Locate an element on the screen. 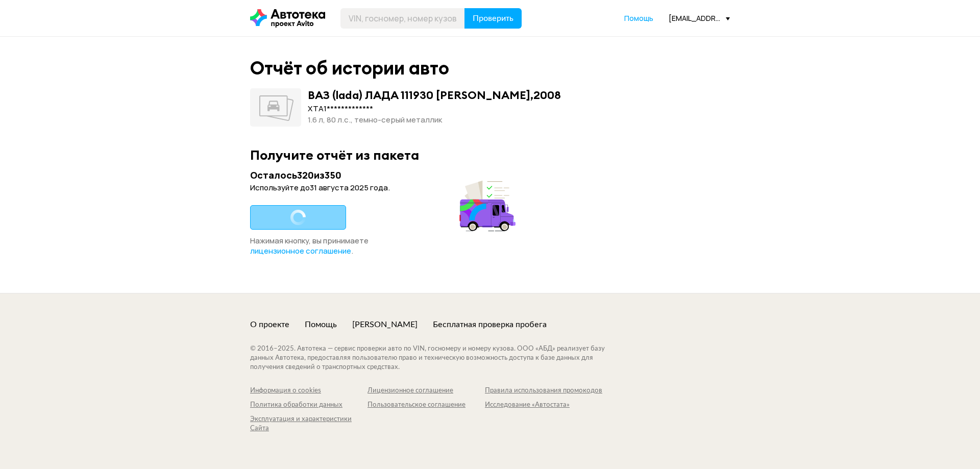 The image size is (980, 469). div: Отчёт об истории авто is located at coordinates (349, 68).